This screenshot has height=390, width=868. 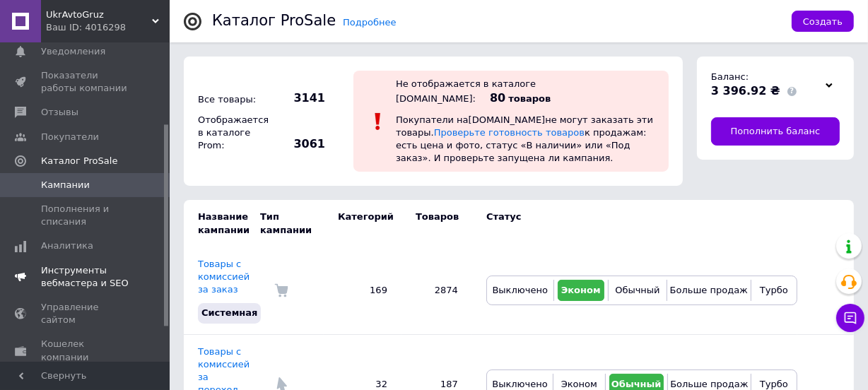 I want to click on img: :exclamation:, so click(x=378, y=121).